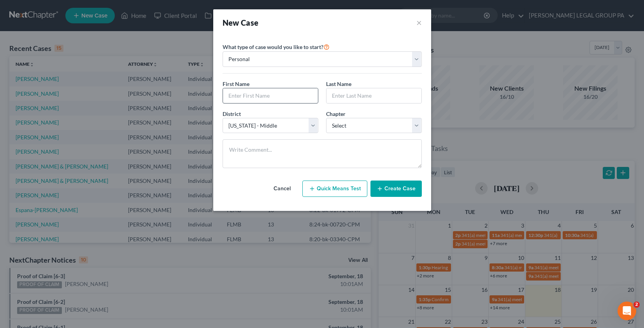 The height and width of the screenshot is (328, 644). What do you see at coordinates (637, 305) in the screenshot?
I see `span: 2` at bounding box center [637, 305].